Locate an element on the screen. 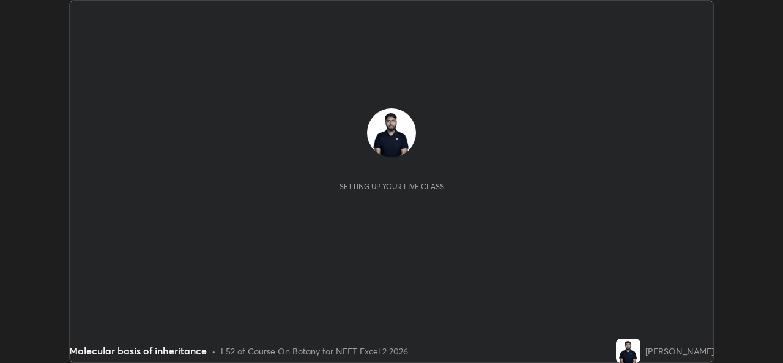 This screenshot has height=363, width=783. div: L52 of Course On Botany for NEET Excel 2 2026 is located at coordinates (314, 350).